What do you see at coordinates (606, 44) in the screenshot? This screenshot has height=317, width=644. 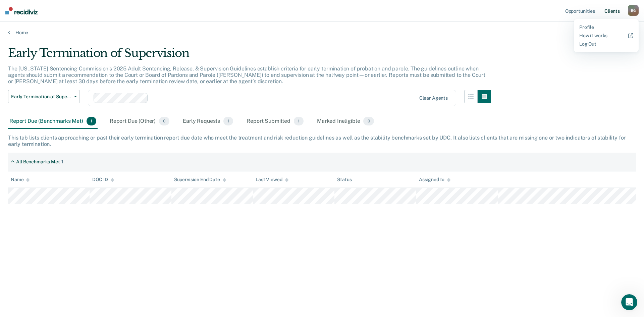 I see `a: Log Out` at bounding box center [606, 44].